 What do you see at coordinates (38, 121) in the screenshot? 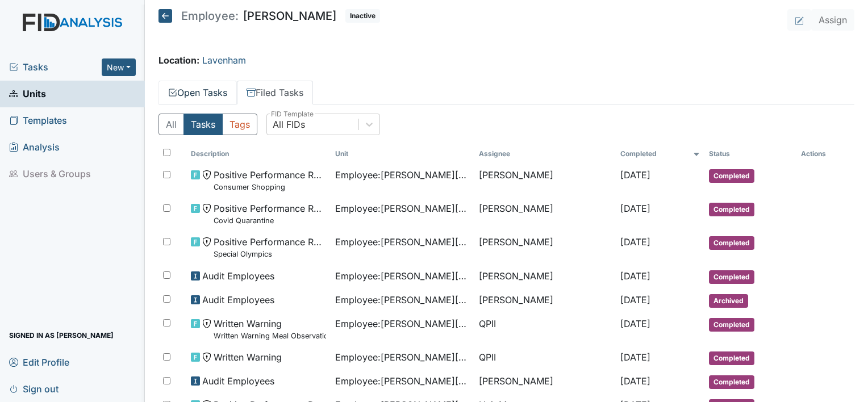
I see `span: Templates` at bounding box center [38, 121].